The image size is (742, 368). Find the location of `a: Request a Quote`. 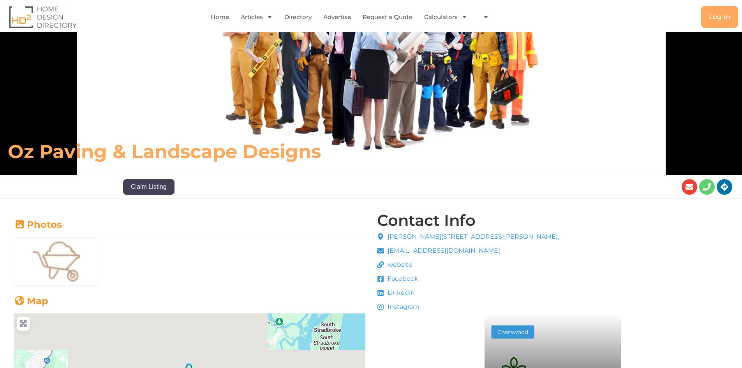

a: Request a Quote is located at coordinates (387, 17).